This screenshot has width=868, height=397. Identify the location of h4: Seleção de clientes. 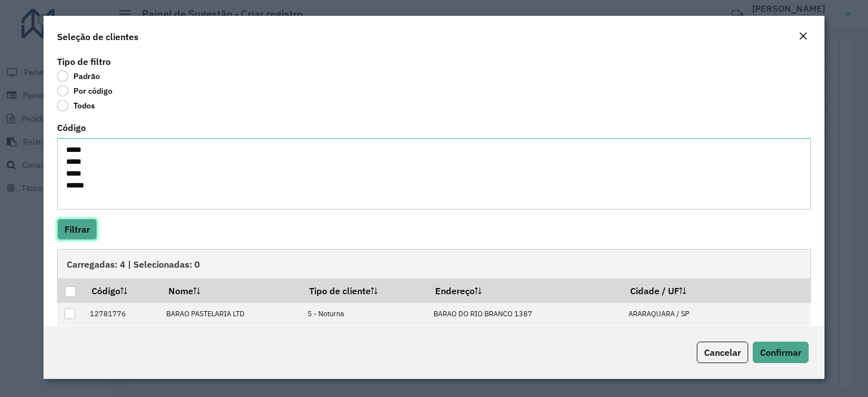
(97, 37).